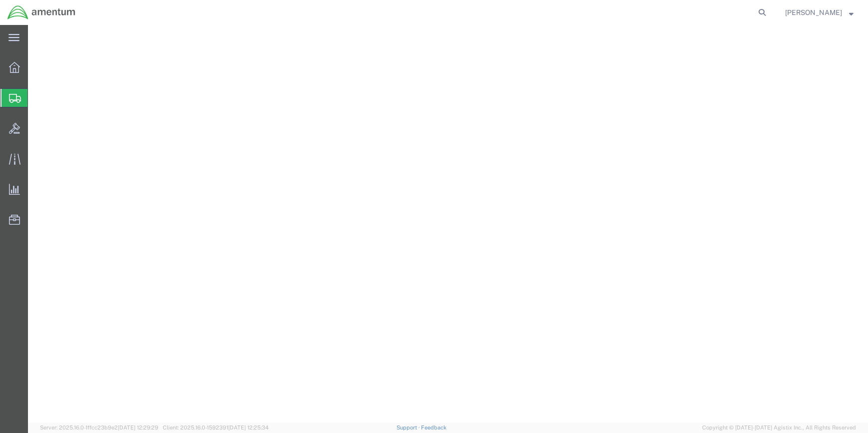 The image size is (868, 433). I want to click on span: Donald Frederiksen, so click(813, 12).